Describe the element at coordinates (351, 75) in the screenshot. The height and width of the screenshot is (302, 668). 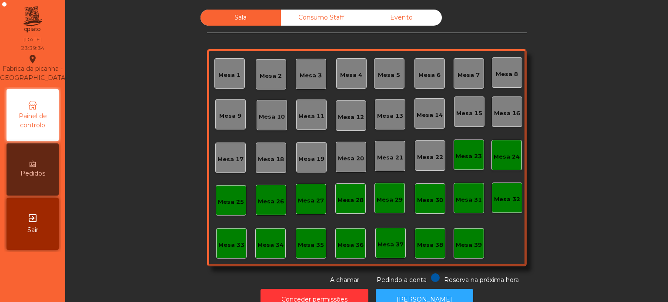
I see `div: Mesa 4` at that location.